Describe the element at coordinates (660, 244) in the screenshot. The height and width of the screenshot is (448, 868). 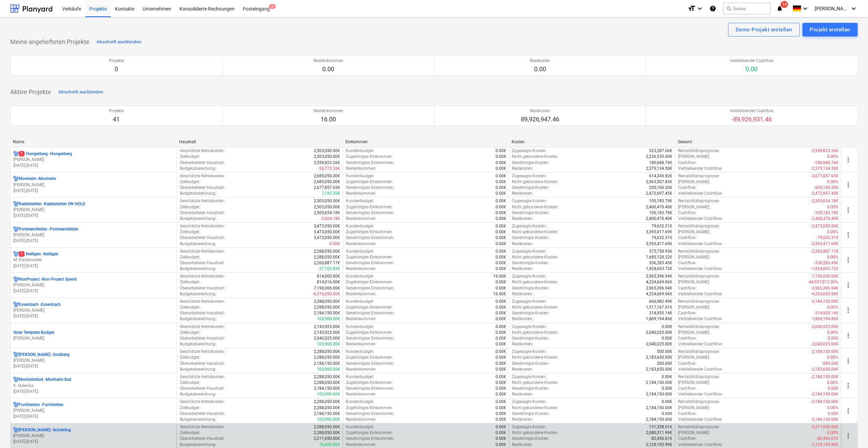
I see `p: 3,393,417.69€` at that location.